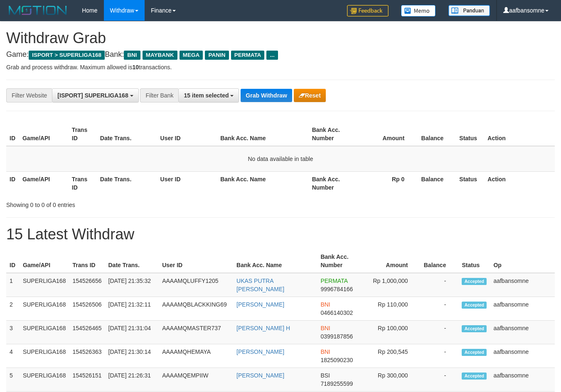 The width and height of the screenshot is (561, 392). What do you see at coordinates (387, 183) in the screenshot?
I see `th: Rp 0` at bounding box center [387, 183].